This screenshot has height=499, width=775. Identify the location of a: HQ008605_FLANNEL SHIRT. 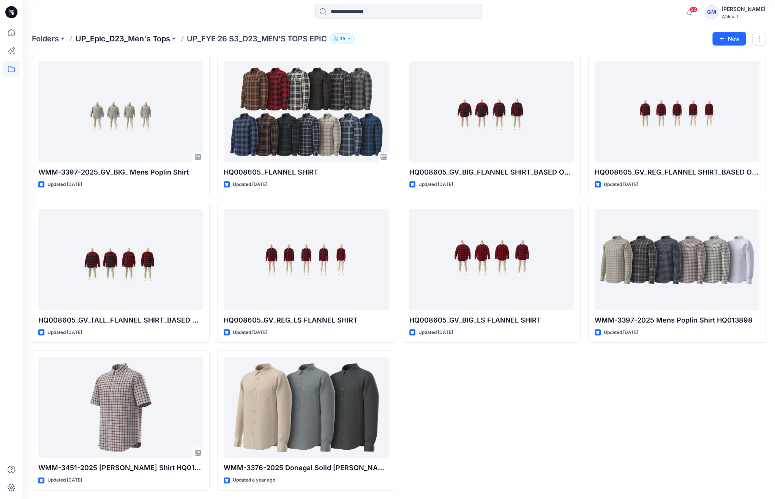
(306, 112).